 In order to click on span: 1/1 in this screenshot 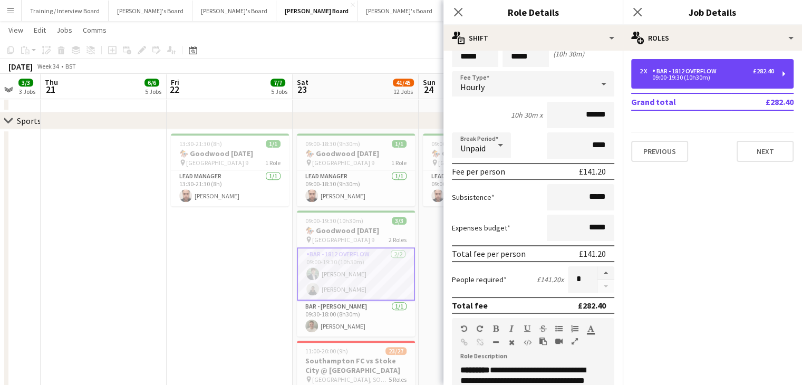, I will do `click(273, 144)`.